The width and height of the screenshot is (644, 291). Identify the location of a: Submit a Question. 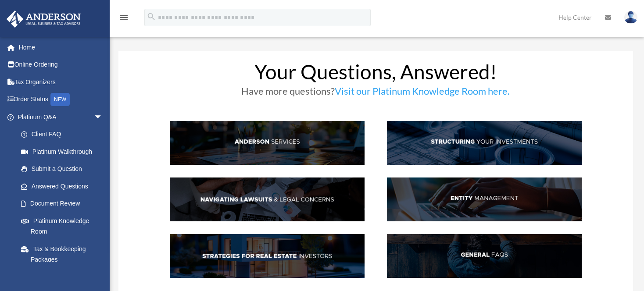
(64, 169).